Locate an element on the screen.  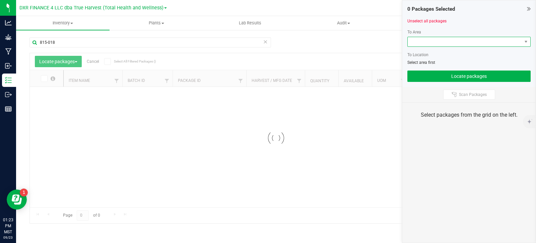
a: Audit is located at coordinates (343, 23).